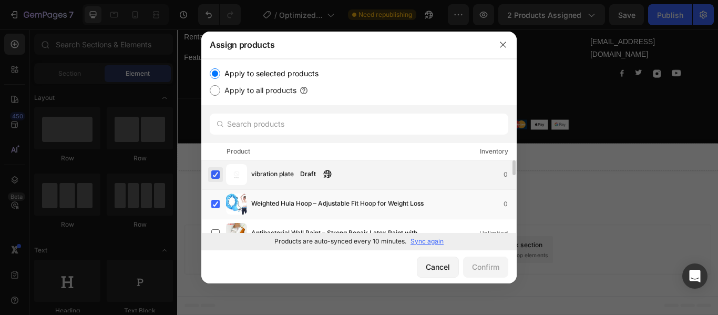 The width and height of the screenshot is (718, 315). What do you see at coordinates (494, 151) in the screenshot?
I see `div: Inventory` at bounding box center [494, 151].